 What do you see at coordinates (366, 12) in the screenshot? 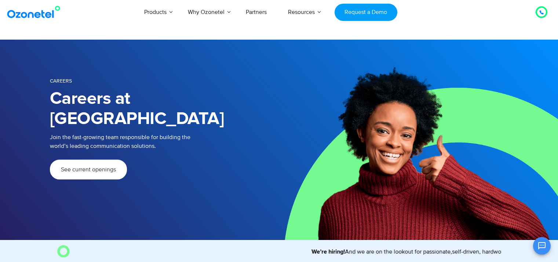
I see `a: Request a Demo` at bounding box center [366, 12].